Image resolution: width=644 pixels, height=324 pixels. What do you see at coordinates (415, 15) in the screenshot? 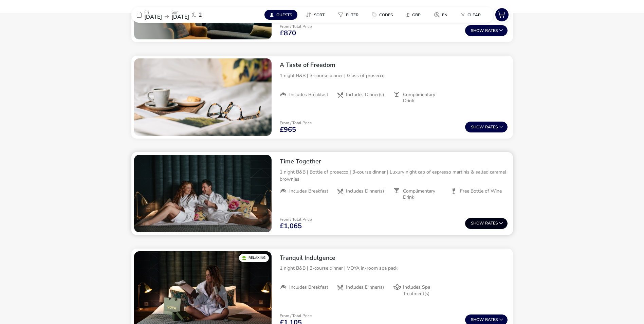
I see `naf-pibe-menu-bar-item: £GBP` at bounding box center [415, 15].